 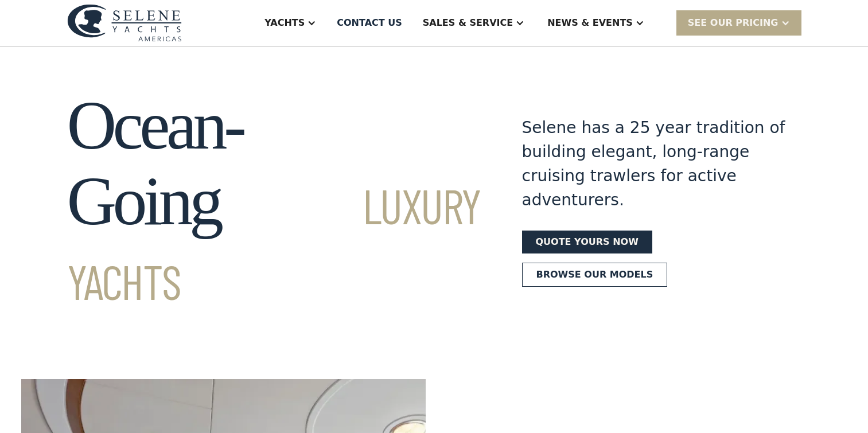 What do you see at coordinates (284, 23) in the screenshot?
I see `div: Yachts` at bounding box center [284, 23].